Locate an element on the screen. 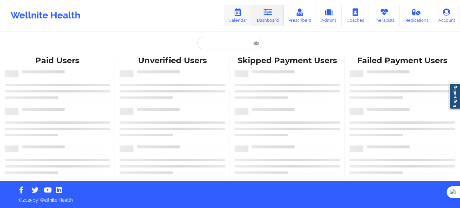  a: Report Bug is located at coordinates (455, 96).